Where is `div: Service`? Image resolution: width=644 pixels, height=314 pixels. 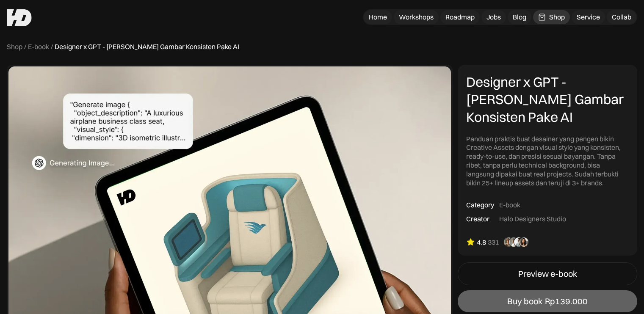
div: Service is located at coordinates (588, 17).